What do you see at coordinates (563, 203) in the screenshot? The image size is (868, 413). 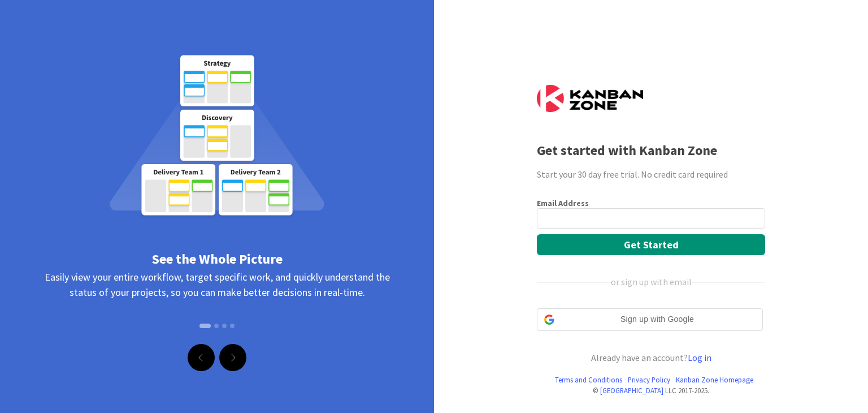 I see `label: Email Address` at bounding box center [563, 203].